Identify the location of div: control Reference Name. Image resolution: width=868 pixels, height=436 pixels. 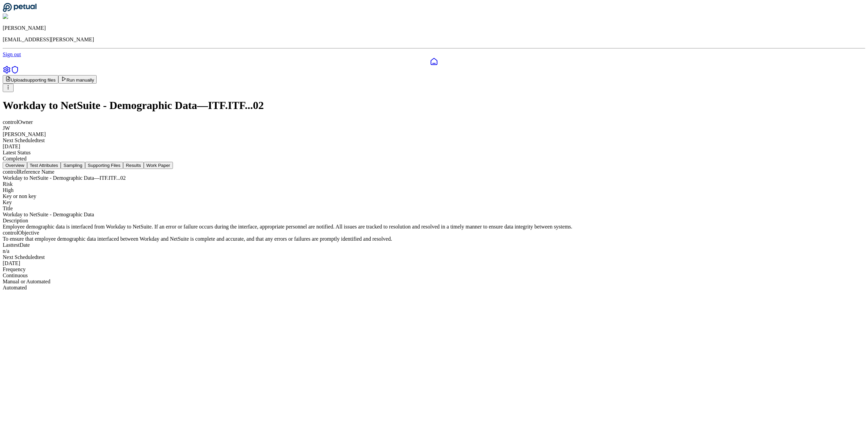
(434, 172).